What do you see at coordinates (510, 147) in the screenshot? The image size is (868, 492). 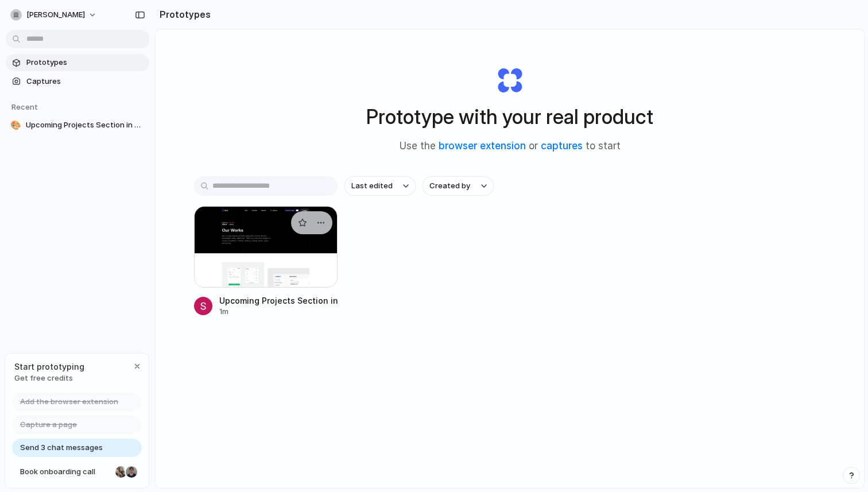 I see `span: Use the or to start` at bounding box center [510, 147].